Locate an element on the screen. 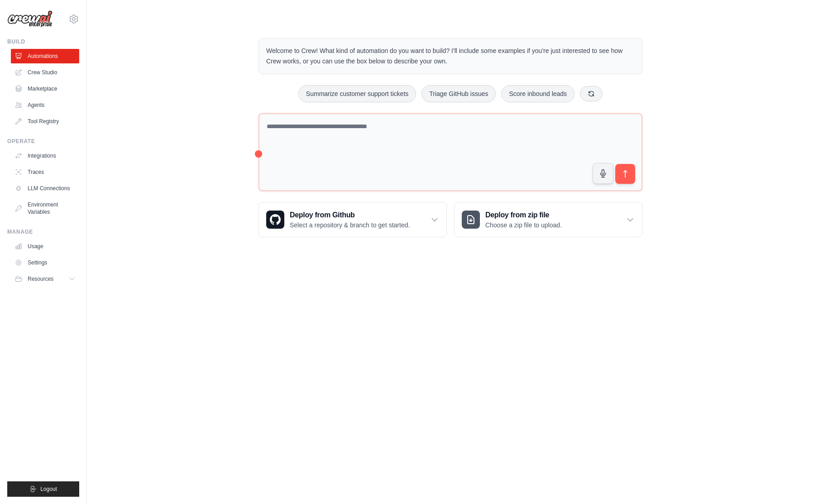 The width and height of the screenshot is (814, 504). span: Logout is located at coordinates (49, 489).